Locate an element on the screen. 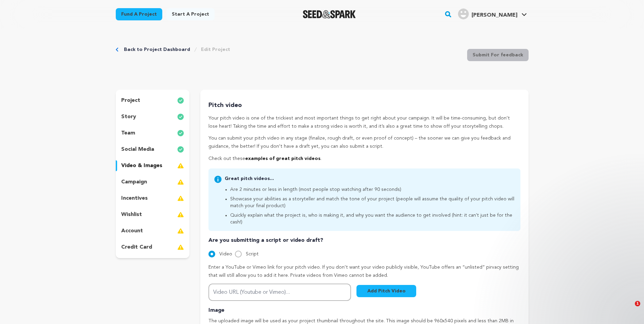  p: Your pitch video is one of the trickiest and most important things to get right about your campai... is located at coordinates (364, 122).